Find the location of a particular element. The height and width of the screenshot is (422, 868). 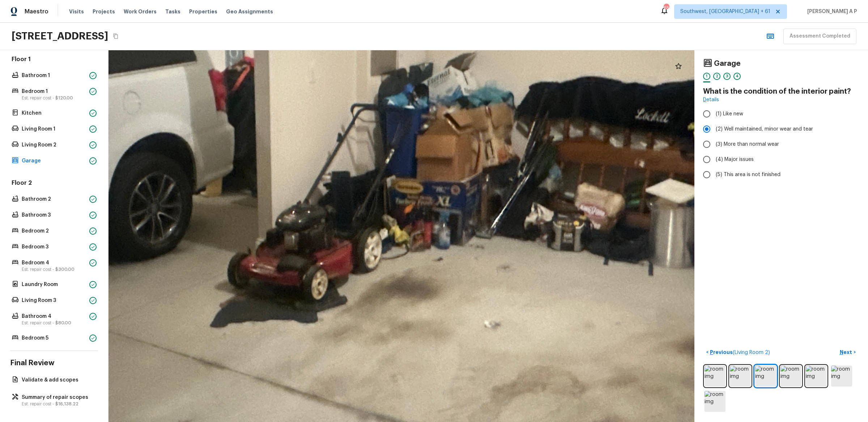

span: (3) More than normal wear is located at coordinates (748, 144).